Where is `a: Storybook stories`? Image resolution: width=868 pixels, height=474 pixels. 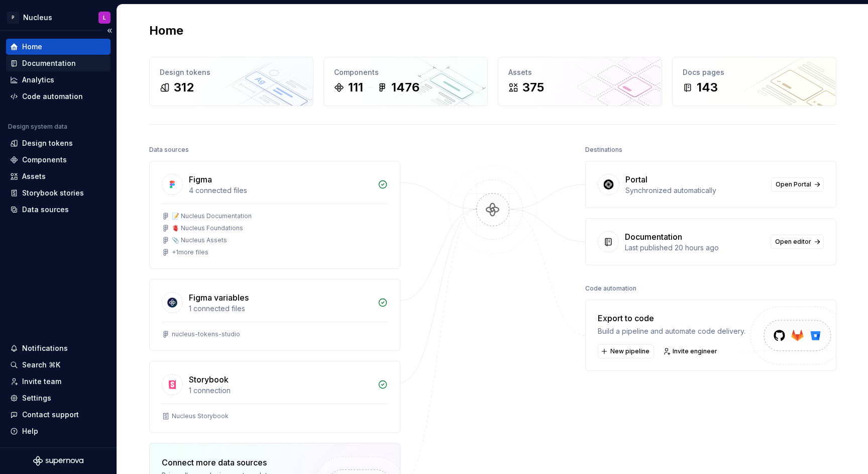 a: Storybook stories is located at coordinates (58, 193).